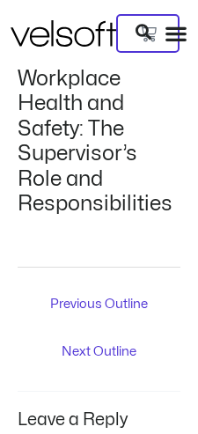 This screenshot has width=198, height=434. Describe the element at coordinates (99, 318) in the screenshot. I see `nav: Post navigation` at that location.